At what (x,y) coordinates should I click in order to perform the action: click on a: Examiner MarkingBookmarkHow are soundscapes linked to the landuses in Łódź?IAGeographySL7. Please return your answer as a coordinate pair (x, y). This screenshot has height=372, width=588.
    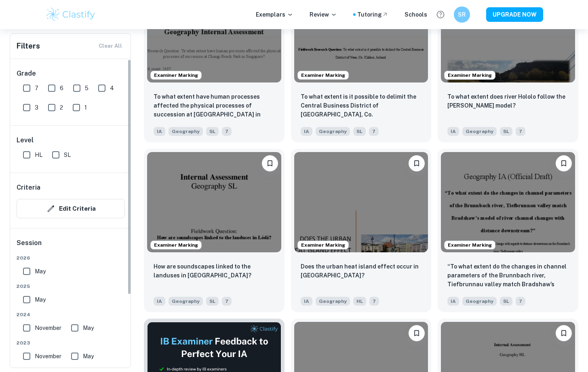
    Looking at the image, I should click on (214, 230).